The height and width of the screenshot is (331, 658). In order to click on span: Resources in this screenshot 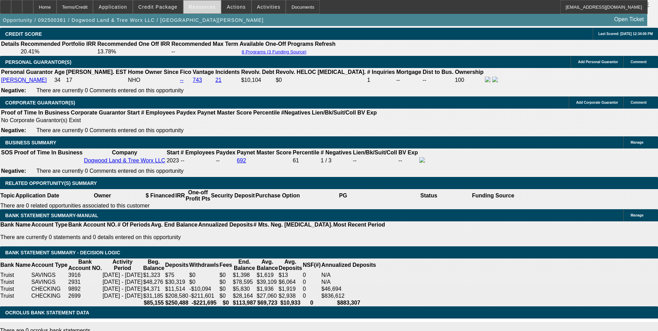, I will do `click(202, 7)`.